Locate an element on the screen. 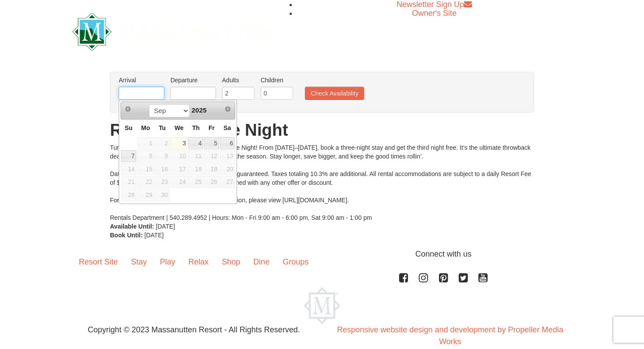 The height and width of the screenshot is (349, 644). a: Relax is located at coordinates (198, 262).